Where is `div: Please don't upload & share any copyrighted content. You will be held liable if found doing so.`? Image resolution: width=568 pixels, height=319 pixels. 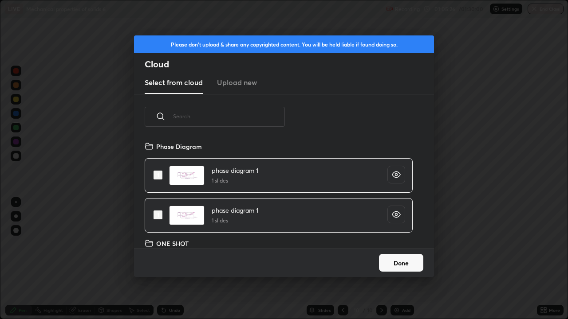
div: Please don't upload & share any copyrighted content. You will be held liable if found doing so. is located at coordinates (284, 44).